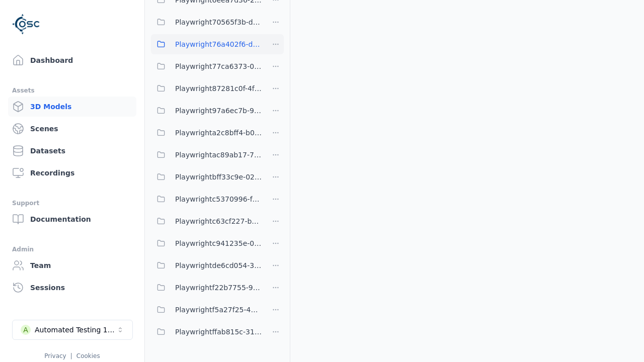 The height and width of the screenshot is (362, 644). What do you see at coordinates (72, 173) in the screenshot?
I see `a: Recordings` at bounding box center [72, 173].